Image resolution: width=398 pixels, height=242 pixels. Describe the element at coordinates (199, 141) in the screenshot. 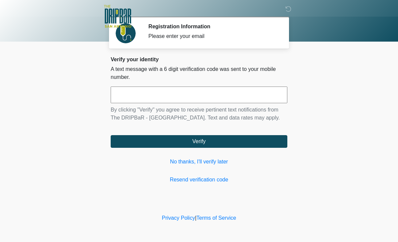

I see `button: Verify` at that location.